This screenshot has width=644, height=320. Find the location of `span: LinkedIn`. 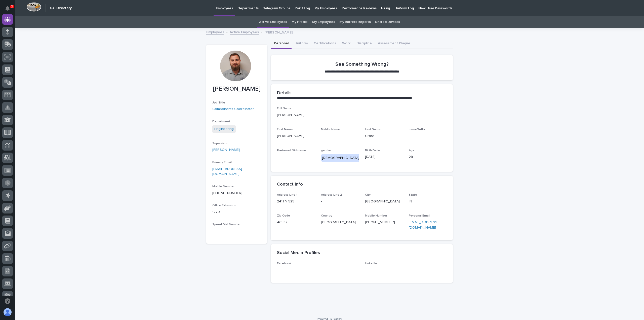

span: LinkedIn is located at coordinates (371, 264).